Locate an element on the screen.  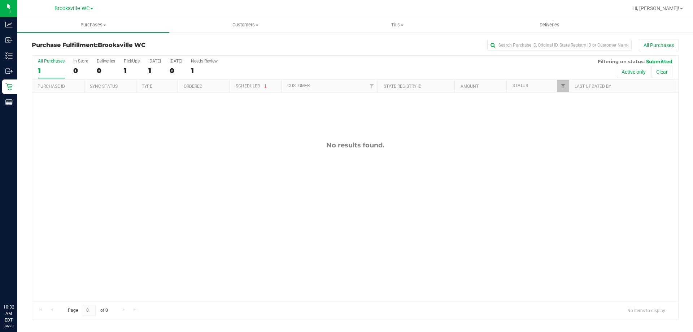
div: Needs Review is located at coordinates (204, 61).